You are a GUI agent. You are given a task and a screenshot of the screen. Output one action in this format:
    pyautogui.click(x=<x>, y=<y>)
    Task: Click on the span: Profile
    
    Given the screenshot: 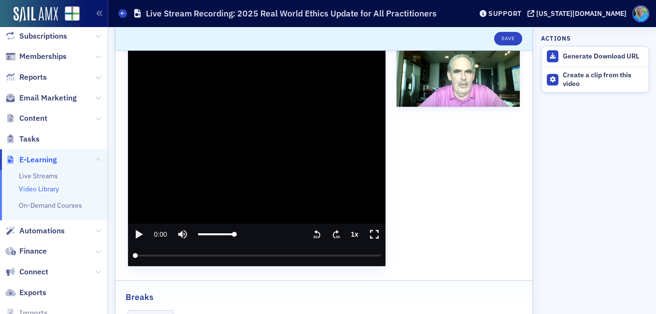 What is the action you would take?
    pyautogui.click(x=640, y=14)
    